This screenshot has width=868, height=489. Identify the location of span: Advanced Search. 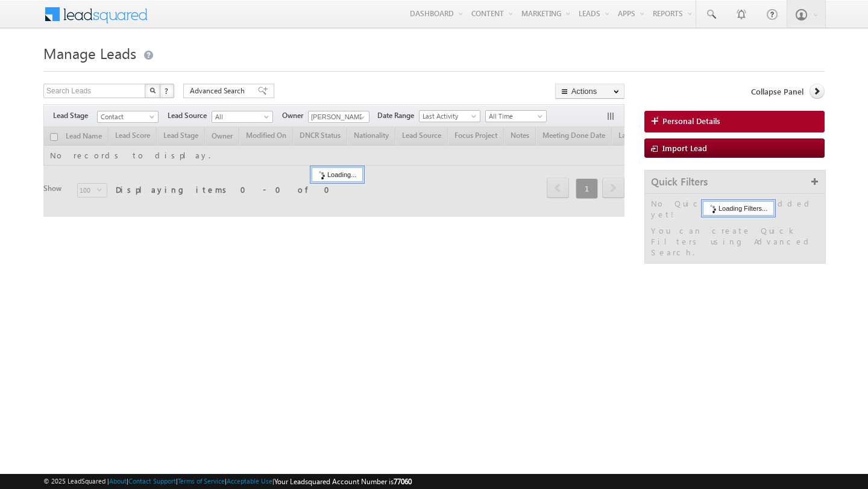
(219, 91).